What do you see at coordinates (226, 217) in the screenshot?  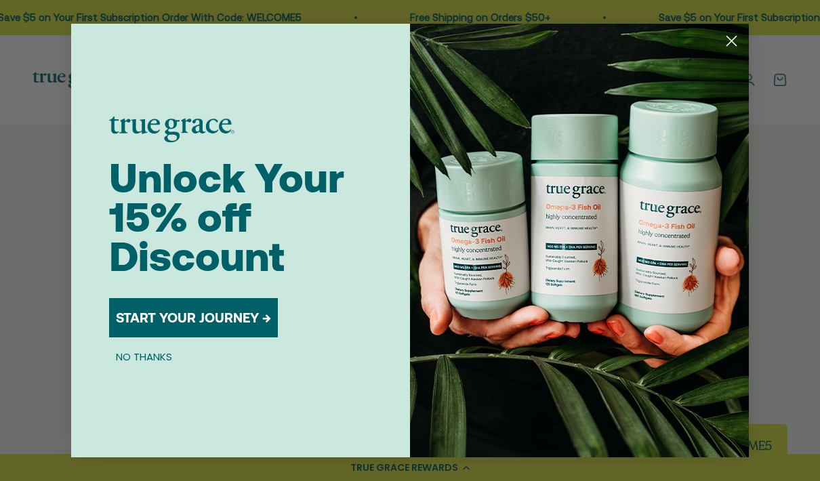 I see `span: Unlock Your 15% off Discount` at bounding box center [226, 217].